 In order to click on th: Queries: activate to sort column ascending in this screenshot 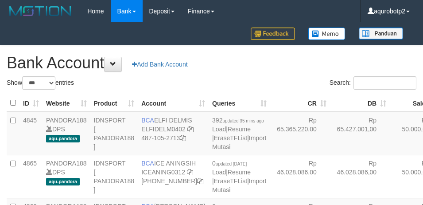, I will do `click(239, 103)`.